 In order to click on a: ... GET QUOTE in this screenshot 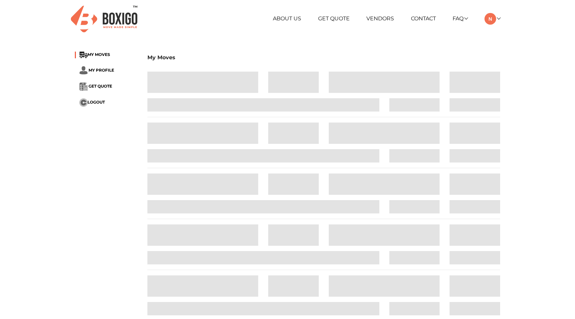, I will do `click(96, 86)`.